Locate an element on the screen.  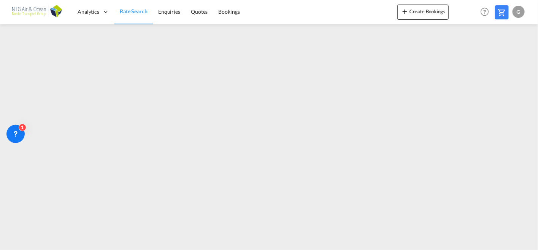
span: Bookings is located at coordinates (229, 11).